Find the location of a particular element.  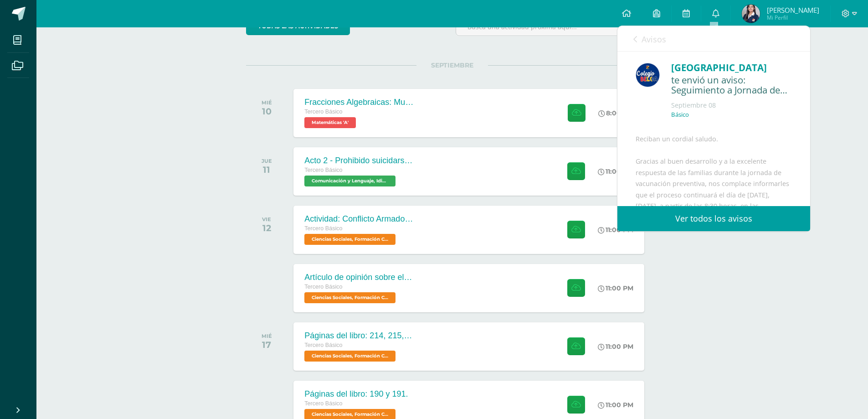

a: Ver todos los avisos is located at coordinates (713, 218).